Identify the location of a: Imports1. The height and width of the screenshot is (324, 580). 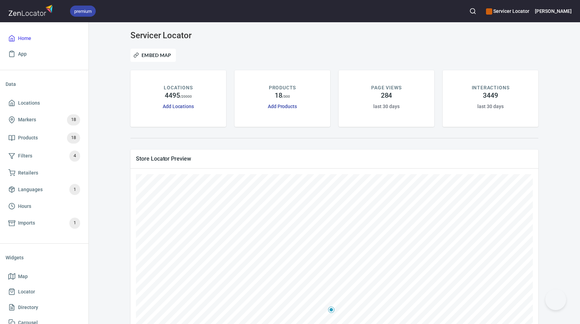
(44, 223).